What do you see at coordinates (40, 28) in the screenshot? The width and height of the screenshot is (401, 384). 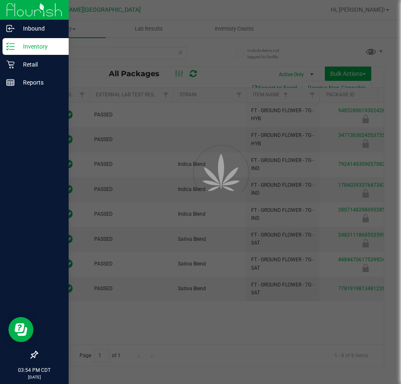 I see `p: Inbound` at bounding box center [40, 28].